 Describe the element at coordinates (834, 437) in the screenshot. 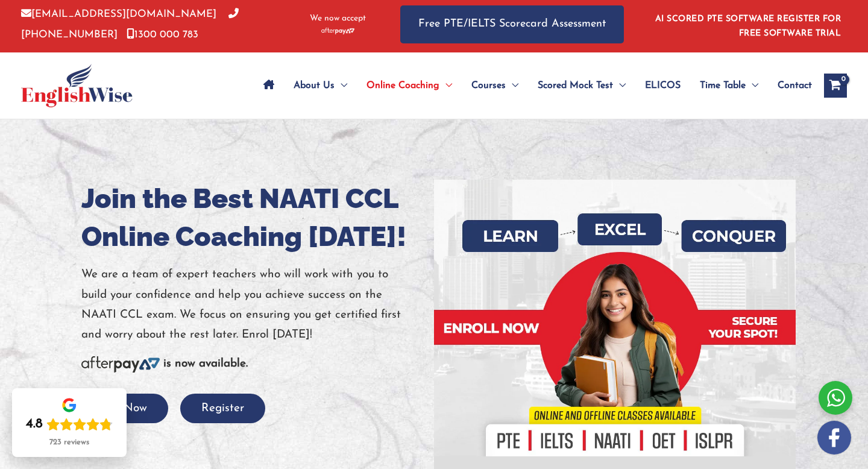

I see `img: white-facebook.png` at that location.